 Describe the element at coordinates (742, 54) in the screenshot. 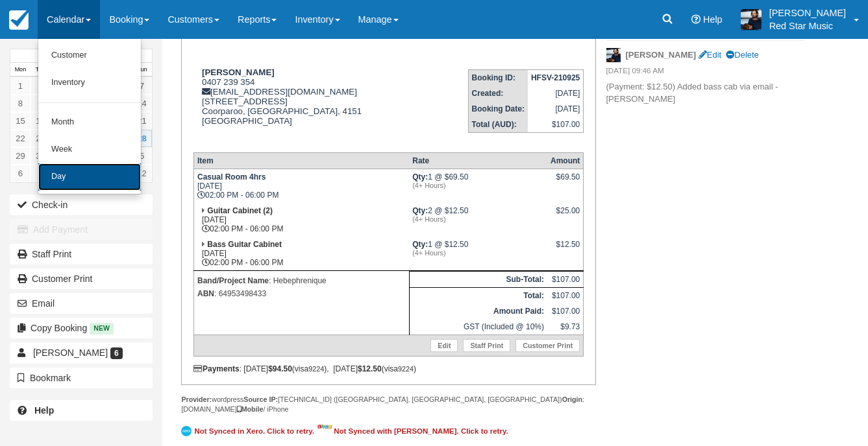

I see `a: Delete` at that location.